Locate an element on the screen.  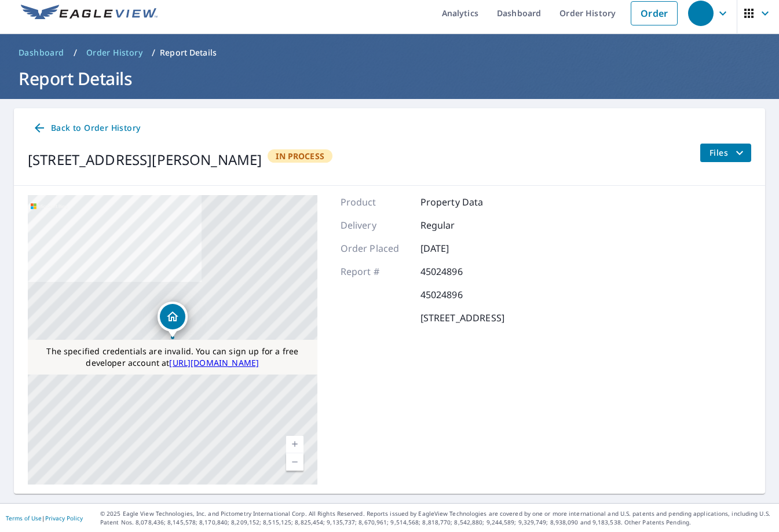
div: The specified credentials are invalid. You can sign up for a free developer account at is located at coordinates (172, 357).